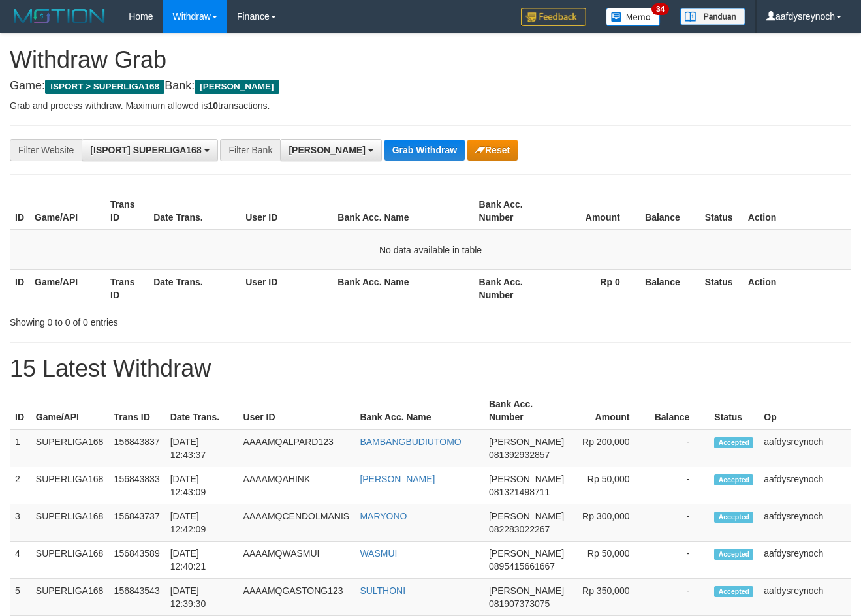 This screenshot has width=861, height=616. I want to click on td: AAAAMQGASTONG123, so click(296, 598).